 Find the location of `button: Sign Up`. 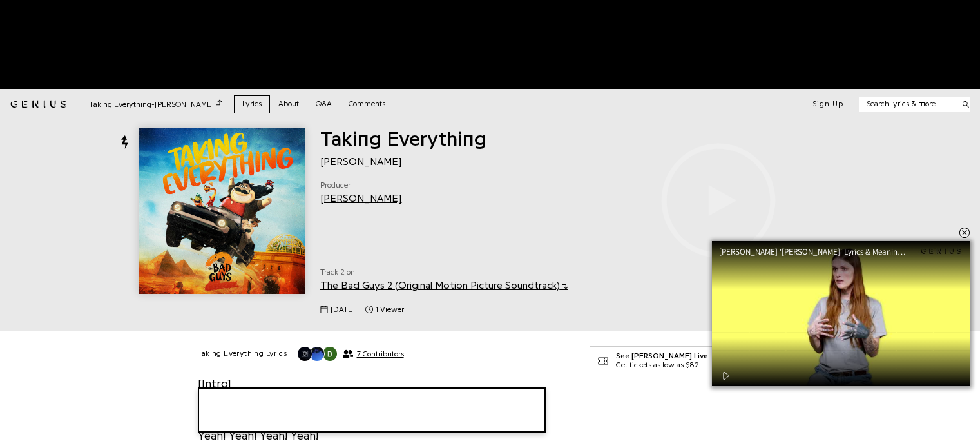

button: Sign Up is located at coordinates (828, 104).